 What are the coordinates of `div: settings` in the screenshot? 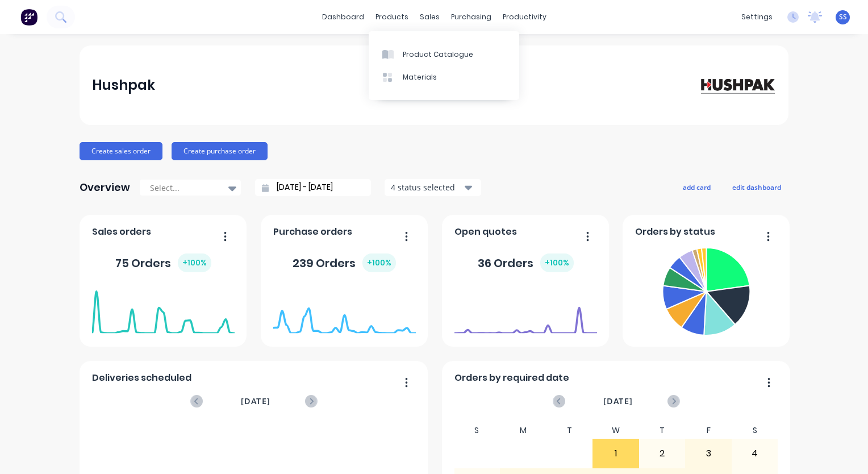 It's located at (757, 17).